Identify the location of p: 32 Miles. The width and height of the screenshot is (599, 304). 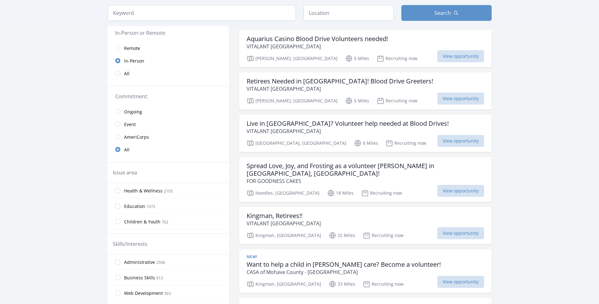
(342, 235).